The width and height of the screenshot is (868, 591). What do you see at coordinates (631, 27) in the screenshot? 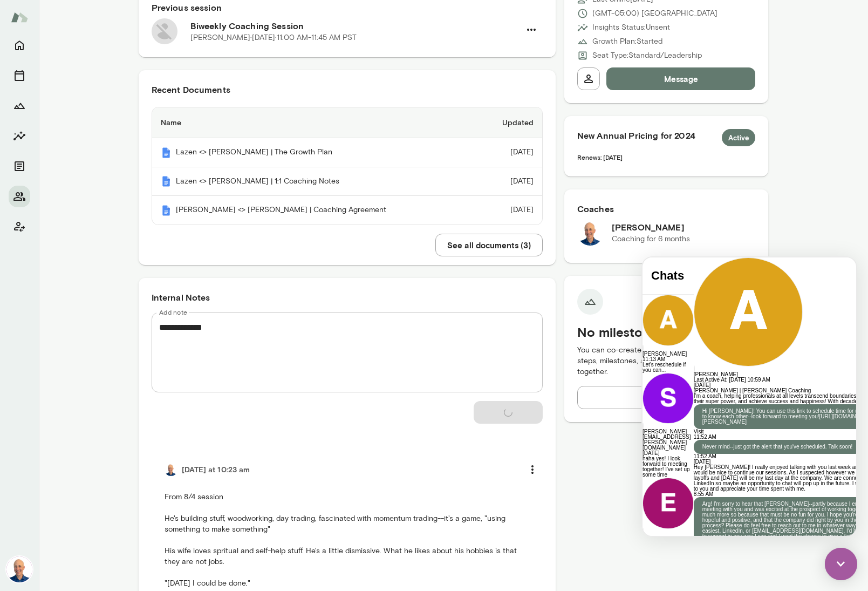
I see `p: Insights Status: Unsent` at bounding box center [631, 27].